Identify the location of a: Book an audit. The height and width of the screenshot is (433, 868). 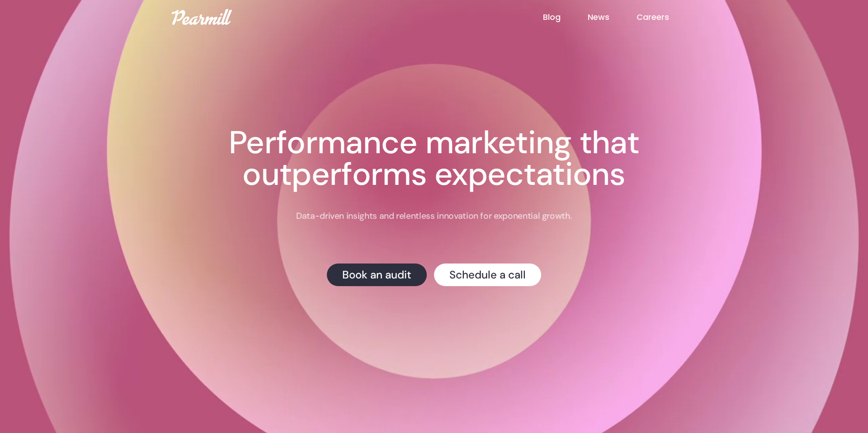
(377, 275).